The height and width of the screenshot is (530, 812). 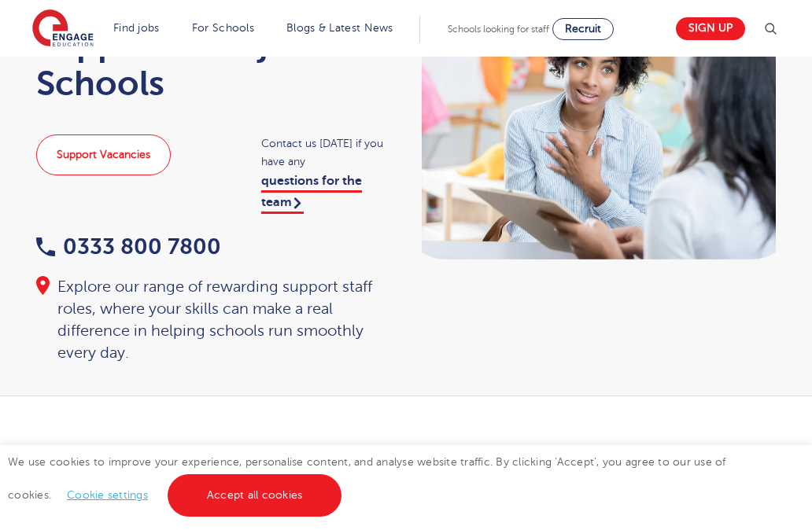 What do you see at coordinates (213, 320) in the screenshot?
I see `div: Explore our range of rewarding support staff roles, where your skills can make a real difference ...` at bounding box center [213, 320].